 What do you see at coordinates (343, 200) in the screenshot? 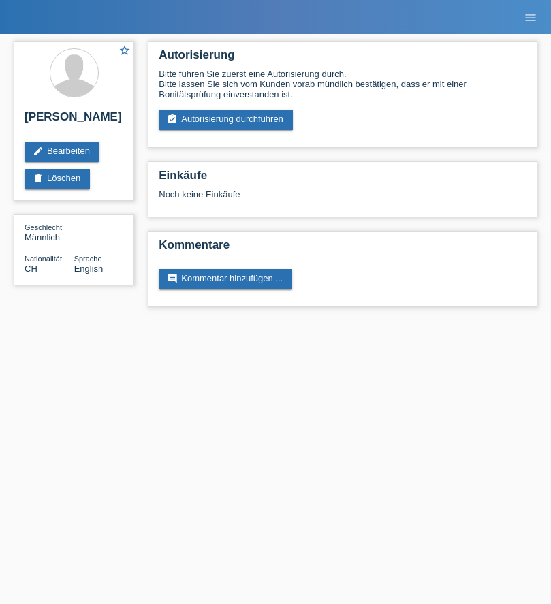
I see `div: Noch keine Einkäufe` at bounding box center [343, 200].